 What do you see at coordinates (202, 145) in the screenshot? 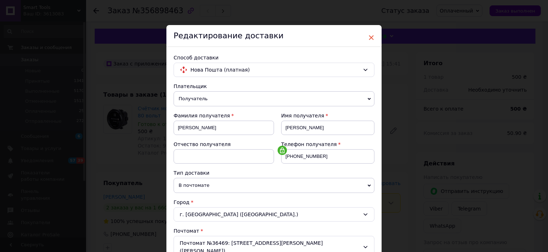
I see `span: Отчество получателя` at bounding box center [202, 145].